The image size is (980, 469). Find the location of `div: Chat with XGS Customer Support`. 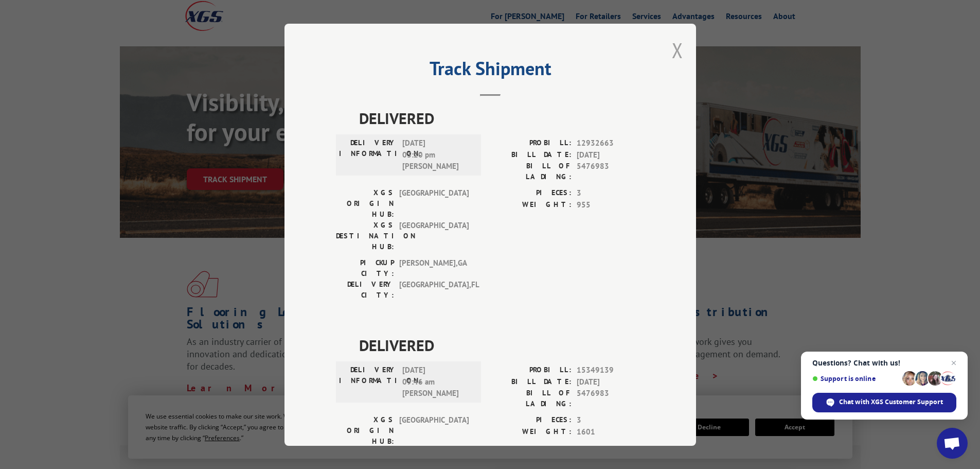

div: Chat with XGS Customer Support is located at coordinates (885, 403).